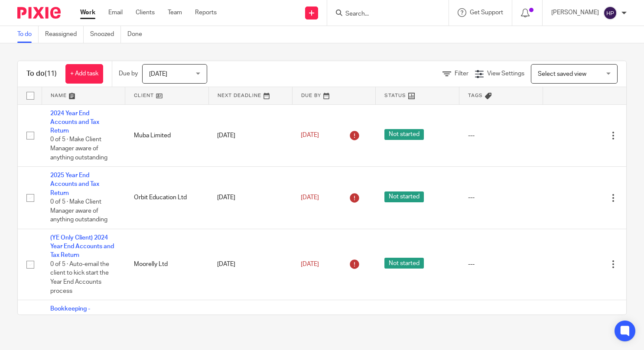 Image resolution: width=644 pixels, height=350 pixels. I want to click on img: svg%3E, so click(610, 13).